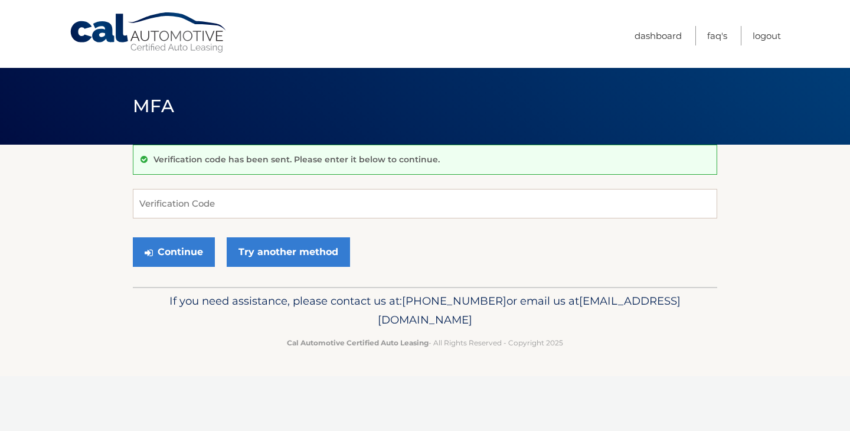 This screenshot has height=431, width=850. What do you see at coordinates (153, 106) in the screenshot?
I see `span: MFA` at bounding box center [153, 106].